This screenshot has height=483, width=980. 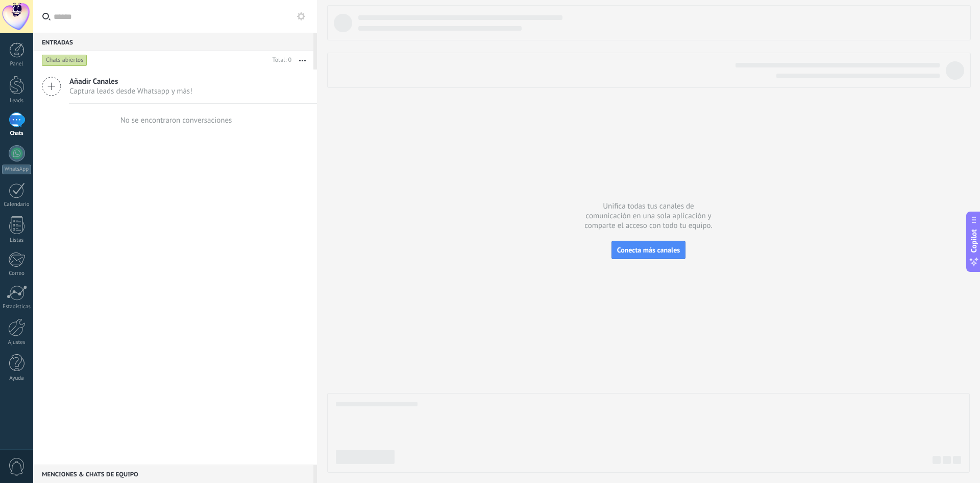 What do you see at coordinates (173, 473) in the screenshot?
I see `div: Menciones & Chats de equipo` at bounding box center [173, 473].